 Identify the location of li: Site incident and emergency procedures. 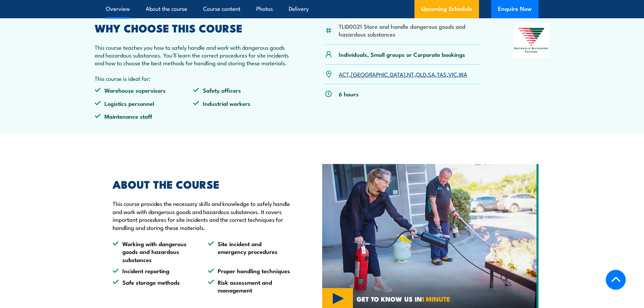
(250, 252).